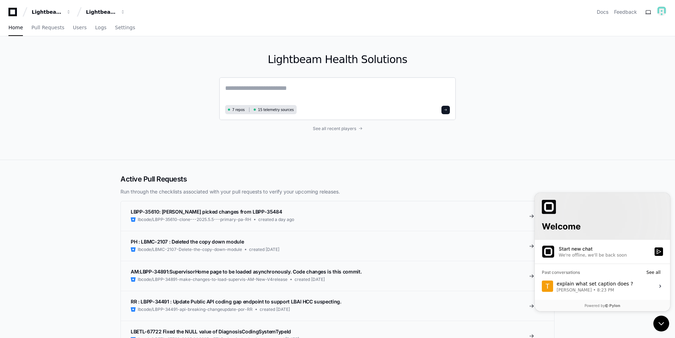 The image size is (675, 338). Describe the element at coordinates (338, 179) in the screenshot. I see `h2: Active Pull Requests` at that location.